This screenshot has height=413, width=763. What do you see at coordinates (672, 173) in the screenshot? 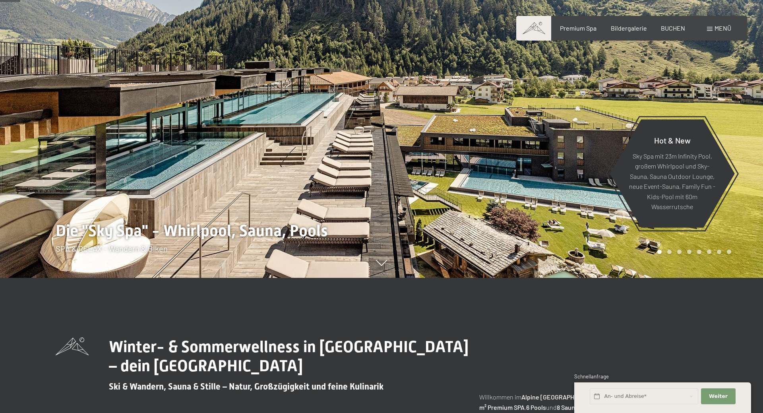
I see `a: Hot & New Sky Spa mit 23m Infinity Pool, großem Whirlpool und Sky-Sauna, Sauna Outdoor Lounge, ne...` at bounding box center [672, 173].